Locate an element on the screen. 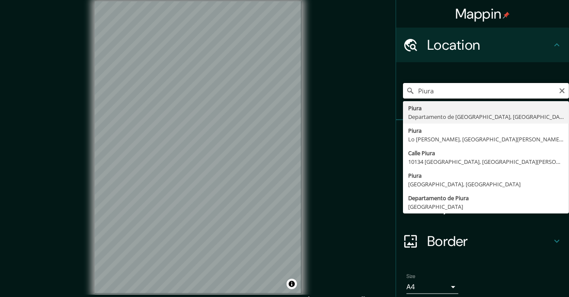 This screenshot has height=297, width=569. h4: Layout is located at coordinates (489, 207).